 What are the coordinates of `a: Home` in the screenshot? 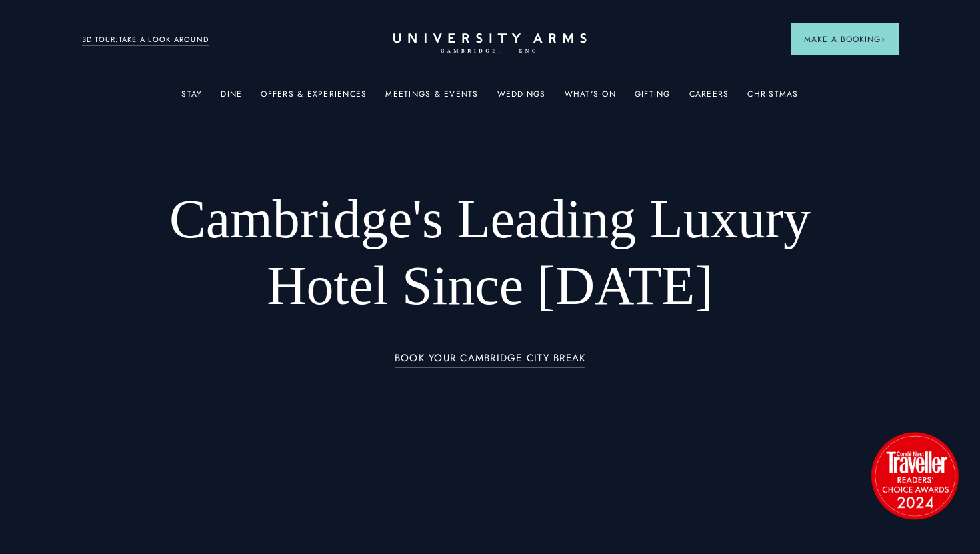 It's located at (490, 43).